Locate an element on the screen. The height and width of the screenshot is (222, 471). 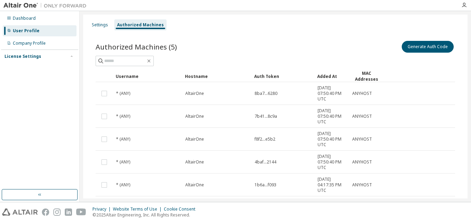
div: Username is located at coordinates (147, 76).